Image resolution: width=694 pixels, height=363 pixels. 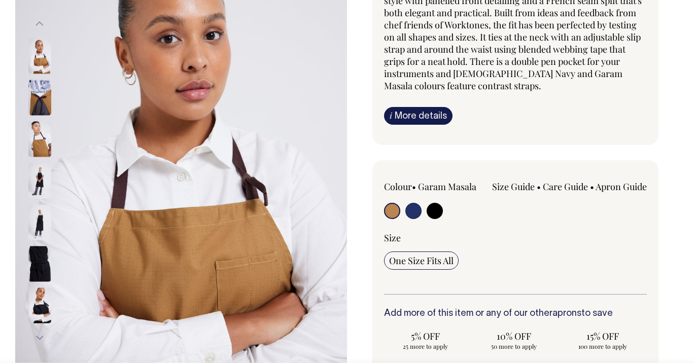 I want to click on input: 15% OFF 100 more to apply, so click(x=602, y=340).